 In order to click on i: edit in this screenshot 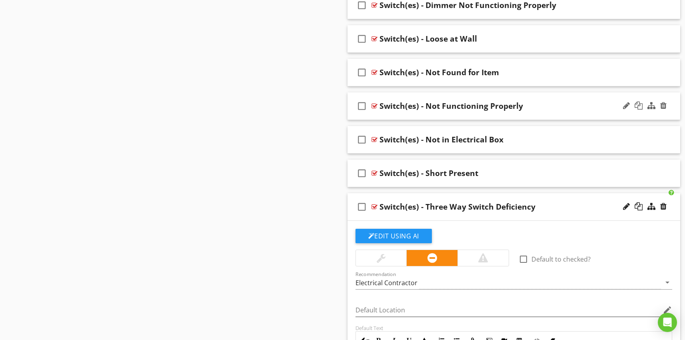, I will do `click(668, 310)`.